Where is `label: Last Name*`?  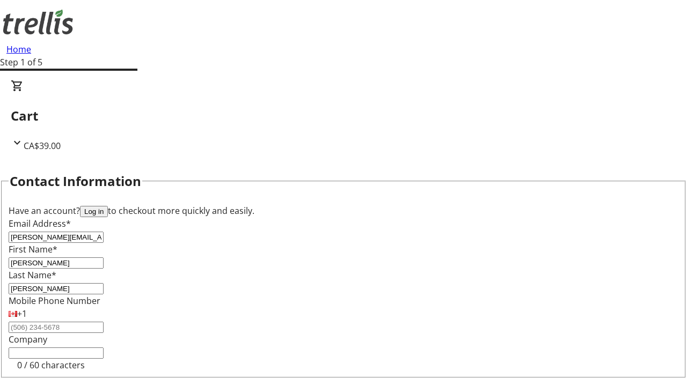
label: Last Name* is located at coordinates (32, 275).